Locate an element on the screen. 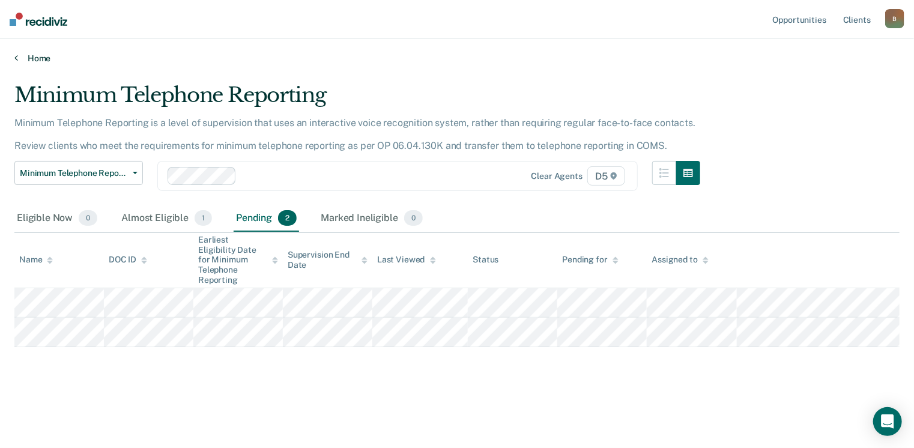 This screenshot has width=914, height=448. span: Minimum Telephone Reporting is located at coordinates (74, 173).